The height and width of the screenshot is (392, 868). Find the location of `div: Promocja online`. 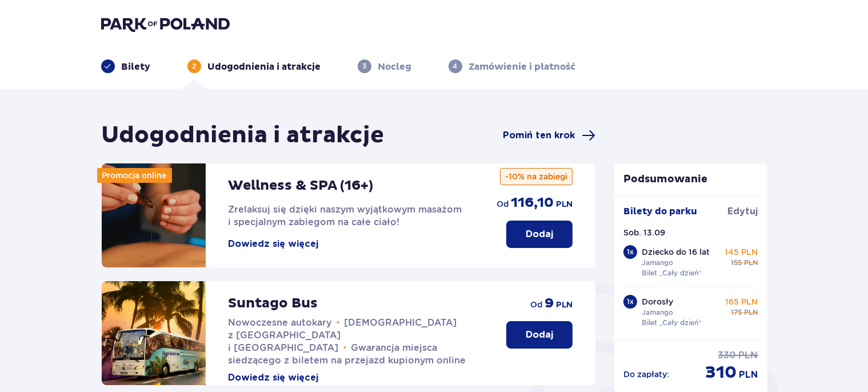

div: Promocja online is located at coordinates (134, 175).